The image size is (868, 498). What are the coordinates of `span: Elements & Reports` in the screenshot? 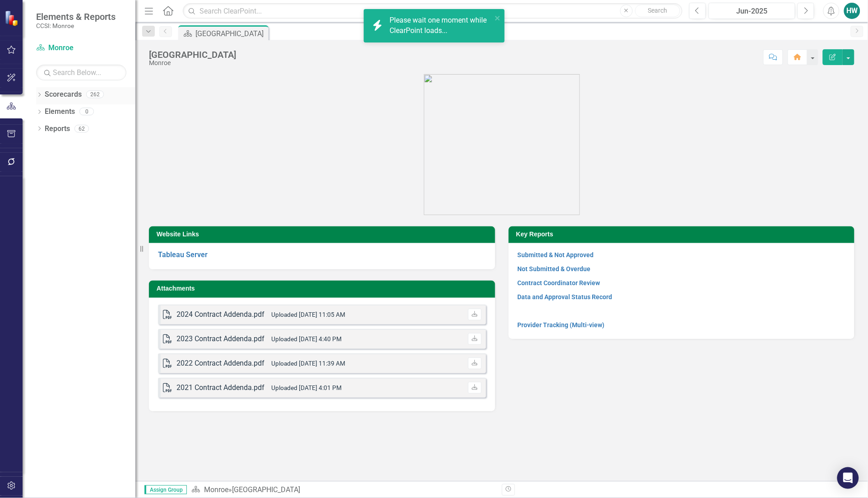 It's located at (76, 17).